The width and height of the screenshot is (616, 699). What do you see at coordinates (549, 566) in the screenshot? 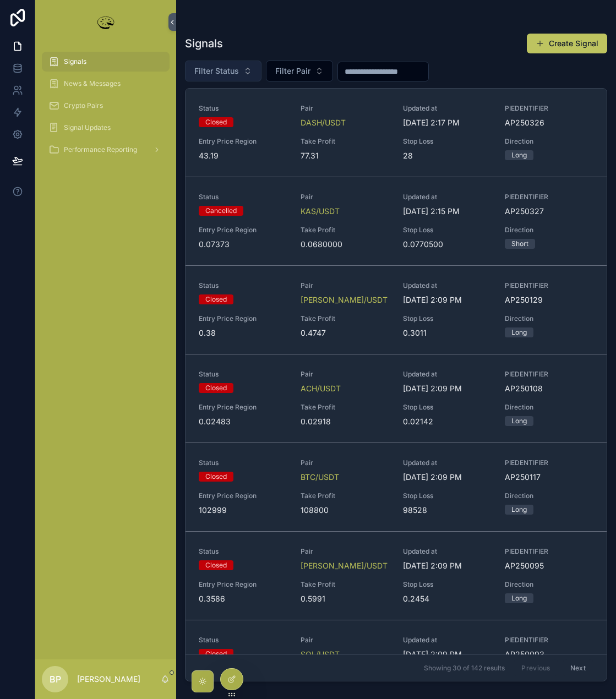
I see `span: AP250095` at bounding box center [549, 566].